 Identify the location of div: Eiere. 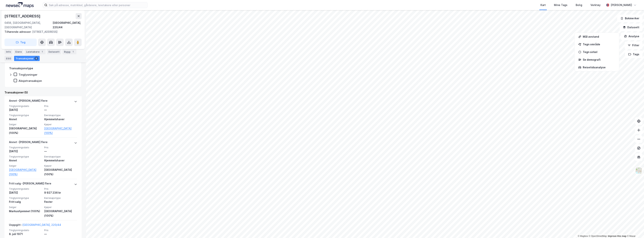
(19, 52).